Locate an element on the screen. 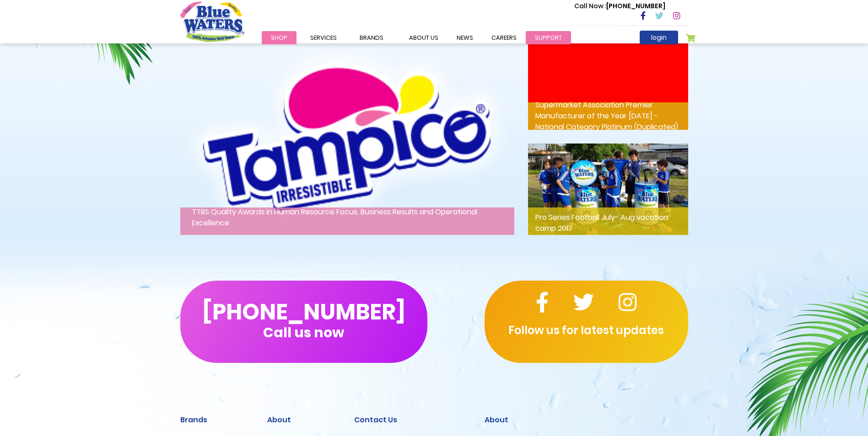  a: about us is located at coordinates (424, 37).